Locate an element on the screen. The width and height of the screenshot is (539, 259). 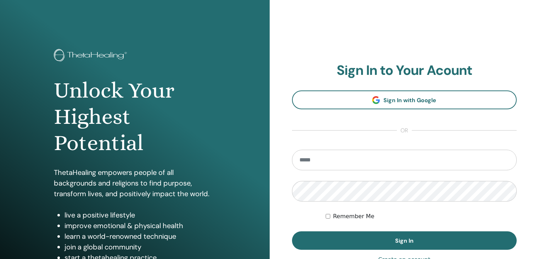
p: ThetaHealing empowers people of all backgrounds and religions to find purpose, transform lives, a... is located at coordinates (135, 183).